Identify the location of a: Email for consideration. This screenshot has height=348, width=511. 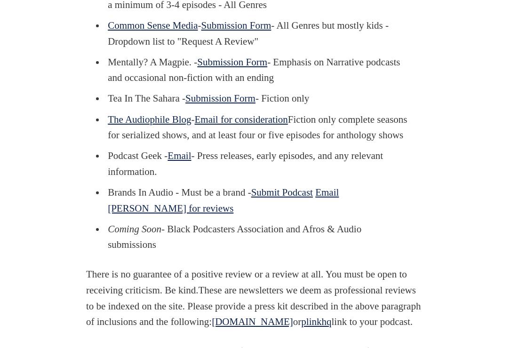
(241, 120).